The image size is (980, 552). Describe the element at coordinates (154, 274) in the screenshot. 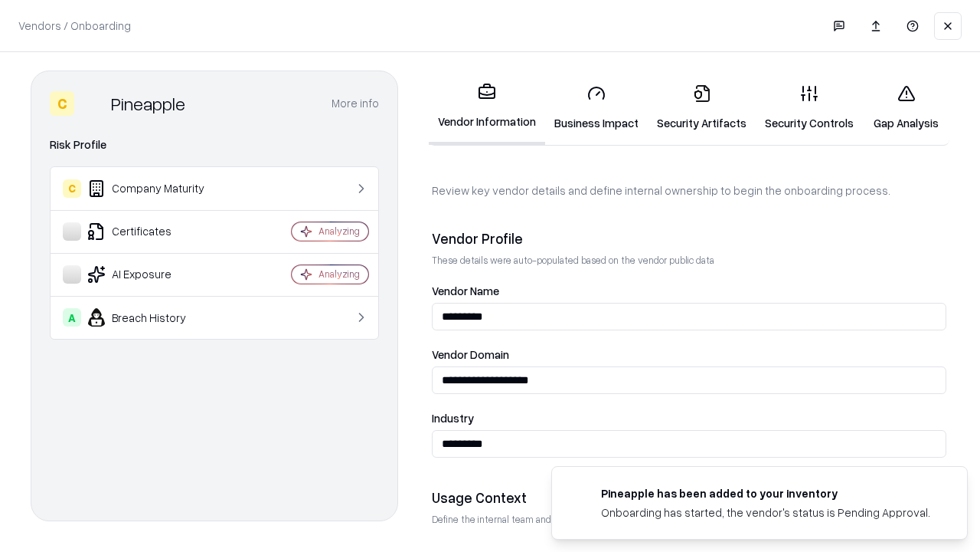

I see `div: AI Exposure` at that location.